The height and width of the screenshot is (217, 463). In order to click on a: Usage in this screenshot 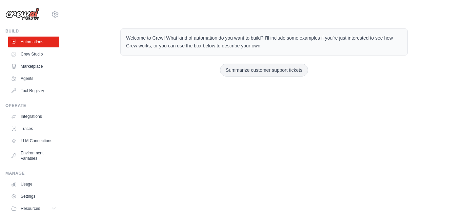, I will do `click(34, 184)`.